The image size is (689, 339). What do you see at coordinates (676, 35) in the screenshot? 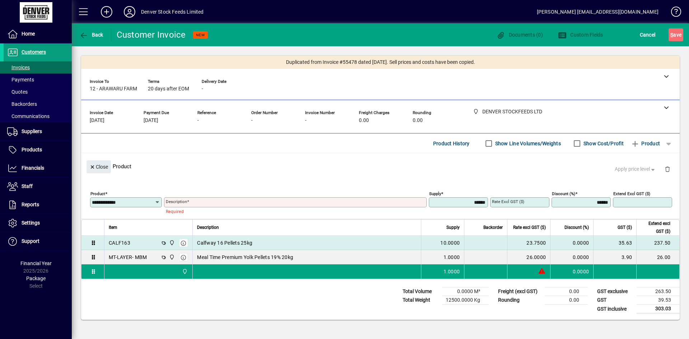
I see `button: Save` at bounding box center [676, 35].